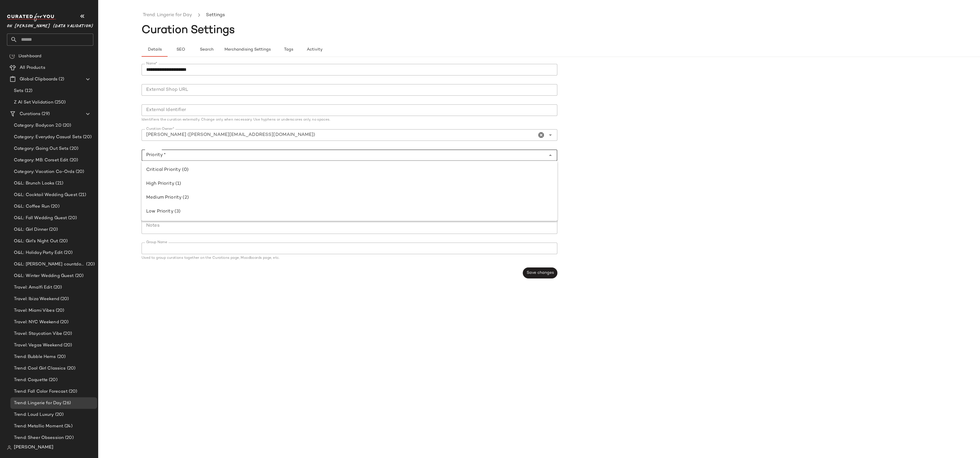 The width and height of the screenshot is (980, 458). I want to click on span: (26), so click(66, 403).